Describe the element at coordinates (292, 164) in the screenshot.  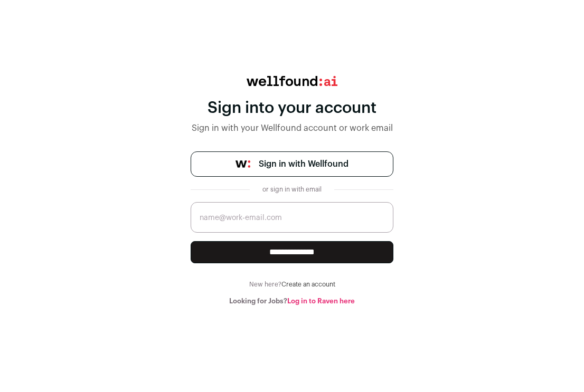
I see `a: Sign in with Wellfound` at that location.